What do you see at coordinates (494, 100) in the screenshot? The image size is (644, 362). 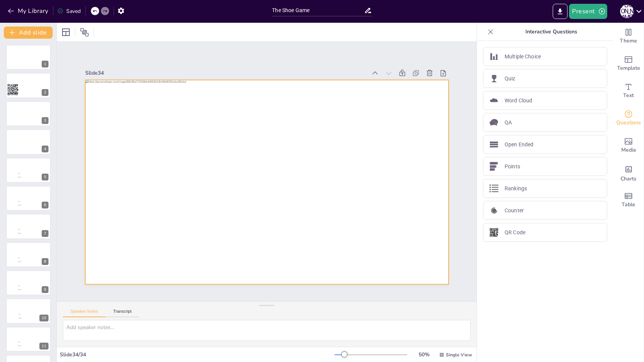 I see `img: Word Cloud icon` at bounding box center [494, 100].